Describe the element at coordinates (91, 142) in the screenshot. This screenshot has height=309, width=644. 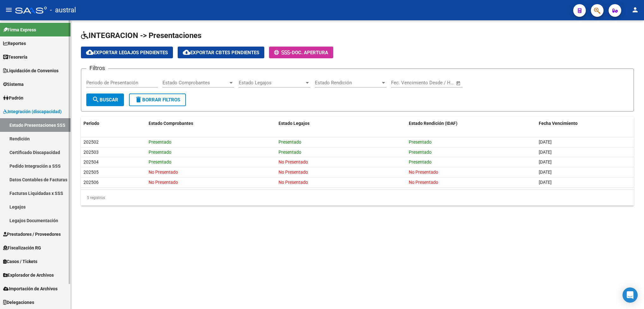
I see `span: 202502` at that location.